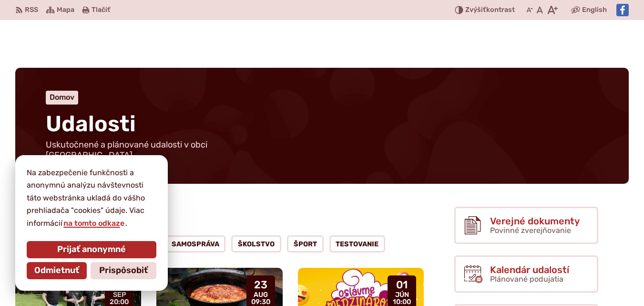  I want to click on a: Domov, so click(62, 97).